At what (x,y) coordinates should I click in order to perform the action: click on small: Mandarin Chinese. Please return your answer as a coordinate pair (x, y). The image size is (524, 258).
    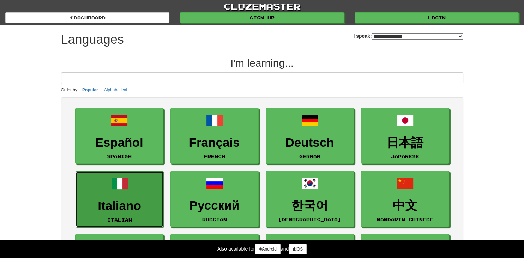
    Looking at the image, I should click on (405, 220).